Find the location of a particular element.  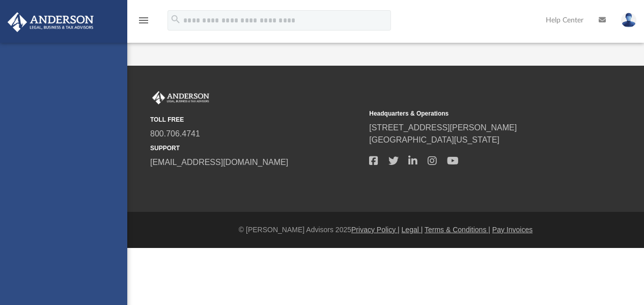

a: Legal | is located at coordinates (412, 230).